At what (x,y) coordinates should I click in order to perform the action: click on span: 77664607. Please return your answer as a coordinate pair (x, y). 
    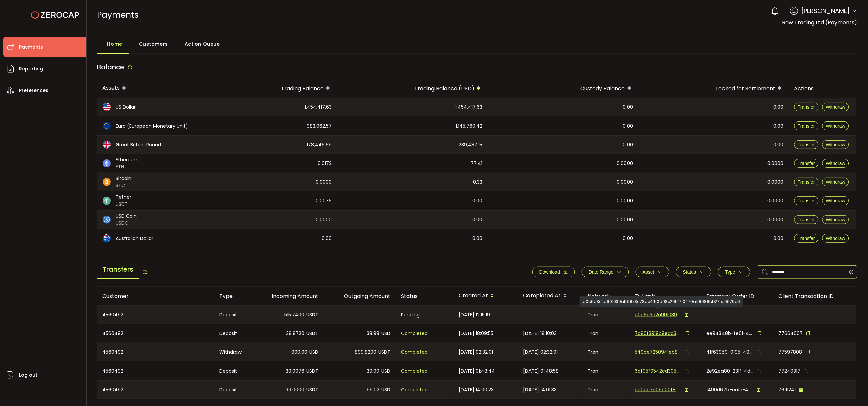
    Looking at the image, I should click on (791, 333).